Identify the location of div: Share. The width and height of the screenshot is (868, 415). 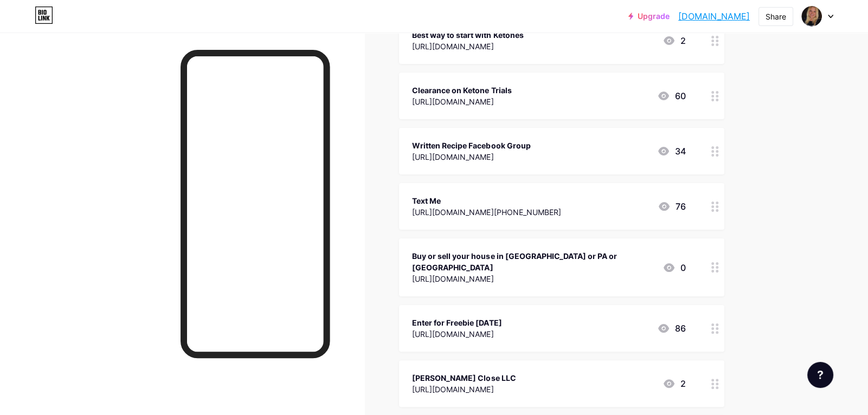
(776, 17).